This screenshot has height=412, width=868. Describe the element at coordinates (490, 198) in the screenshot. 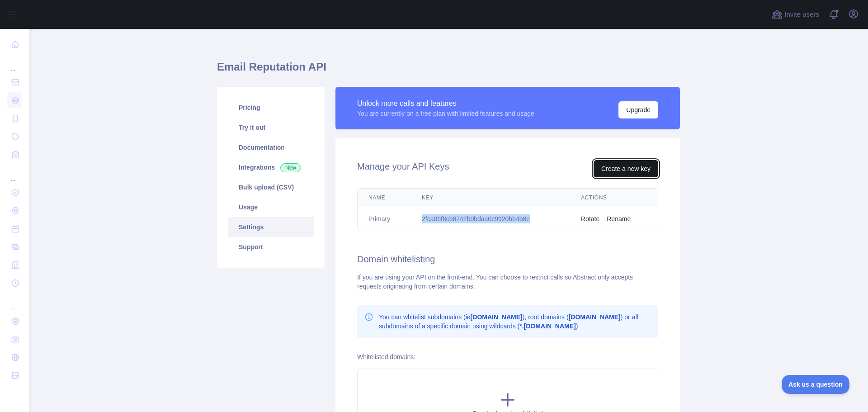

I see `th: Key` at that location.